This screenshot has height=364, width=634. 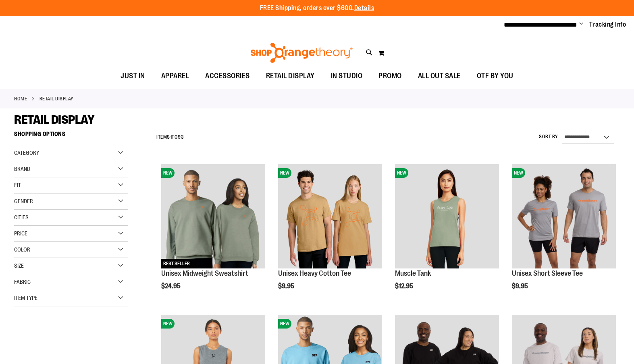 I want to click on span: BEST SELLER, so click(x=176, y=264).